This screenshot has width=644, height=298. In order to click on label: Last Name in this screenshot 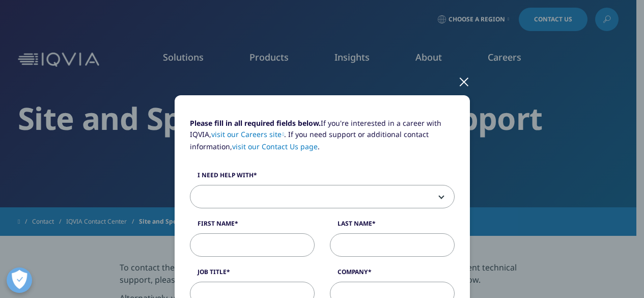, I will do `click(392, 226)`.